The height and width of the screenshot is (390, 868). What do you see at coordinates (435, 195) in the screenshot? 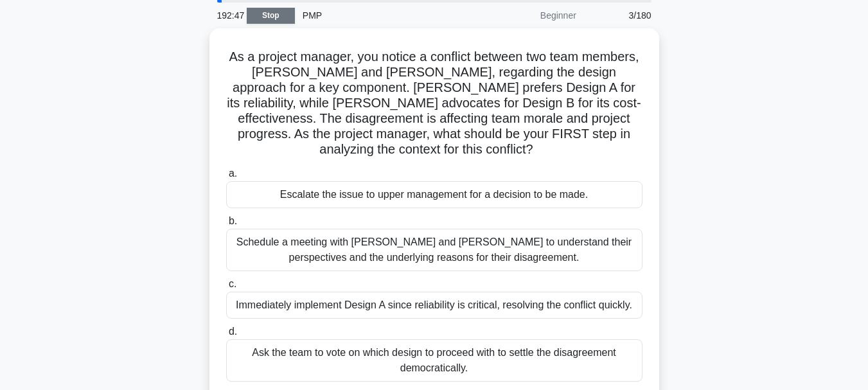
I see `div: Escalate the issue to upper management for a decision to be made.` at bounding box center [435, 195].